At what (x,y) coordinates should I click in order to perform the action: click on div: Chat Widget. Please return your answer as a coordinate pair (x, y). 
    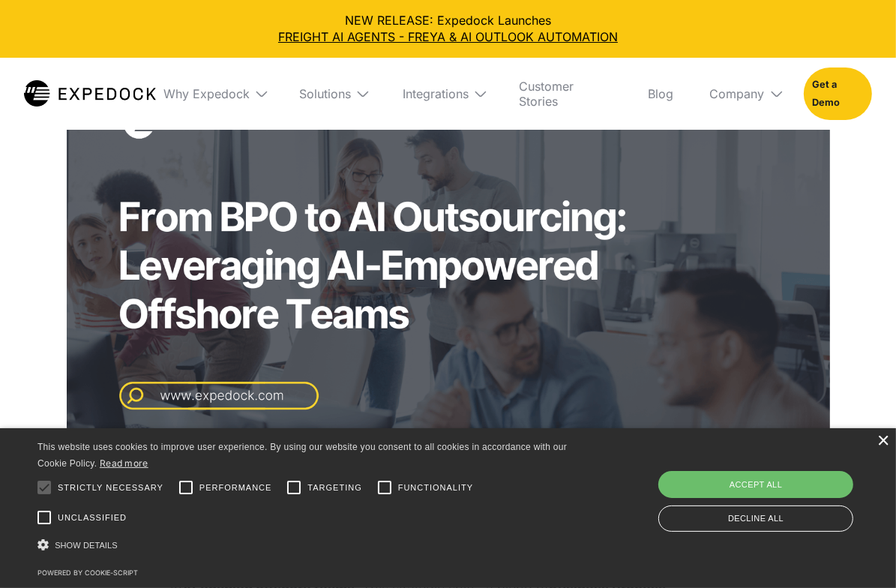
    Looking at the image, I should click on (859, 552).